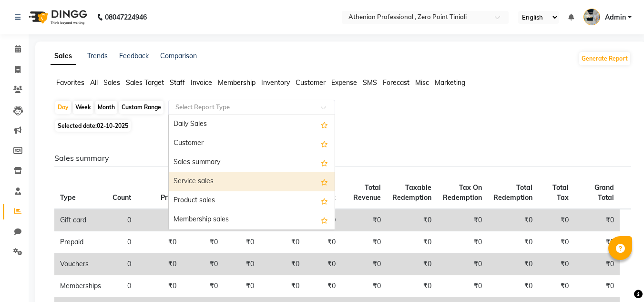 This screenshot has width=644, height=302. Describe the element at coordinates (168, 198) in the screenshot. I see `span: Price` at that location.